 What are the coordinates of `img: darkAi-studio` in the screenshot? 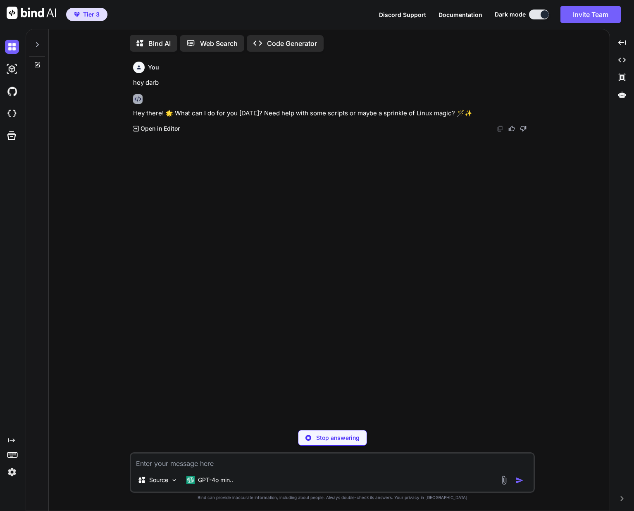 It's located at (12, 69).